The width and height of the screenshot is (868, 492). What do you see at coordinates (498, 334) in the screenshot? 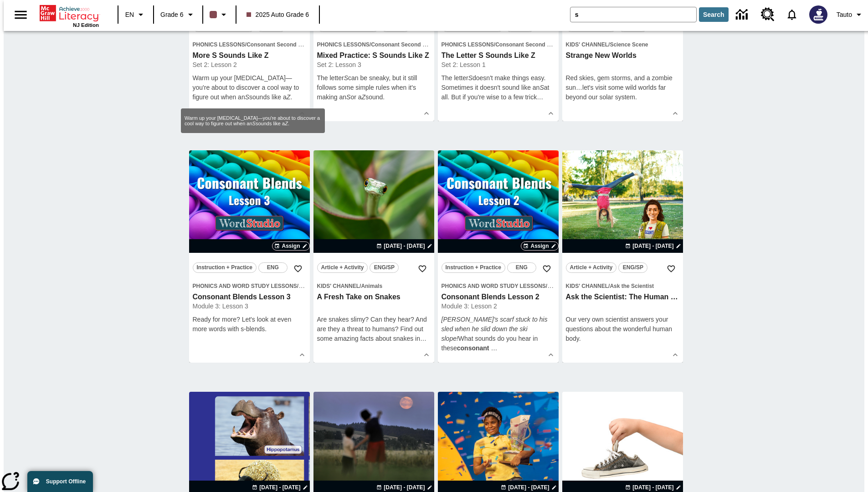
I see `p: What sounds do you hear in these` at bounding box center [498, 334].